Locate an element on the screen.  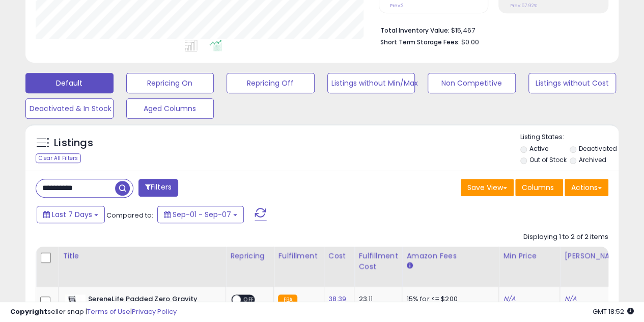
button: Last 7 Days is located at coordinates (71, 214).